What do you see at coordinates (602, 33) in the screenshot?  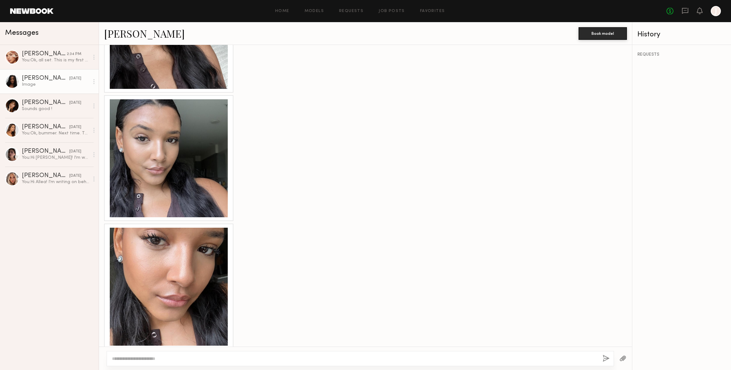 I see `a: Book model` at bounding box center [602, 33].